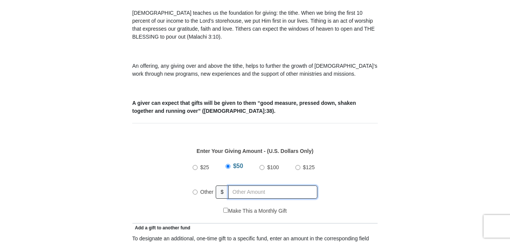 Image resolution: width=510 pixels, height=243 pixels. I want to click on input: Make This a Monthly Gift, so click(226, 210).